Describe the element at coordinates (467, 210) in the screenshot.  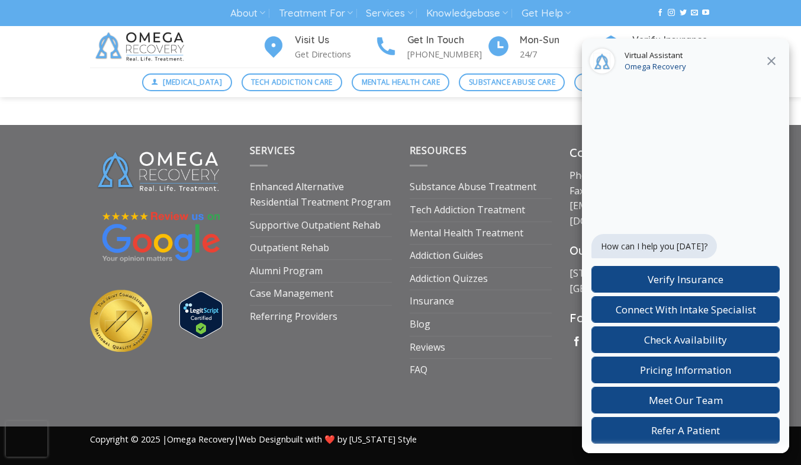
I see `a: Tech Addiction Treatment` at that location.